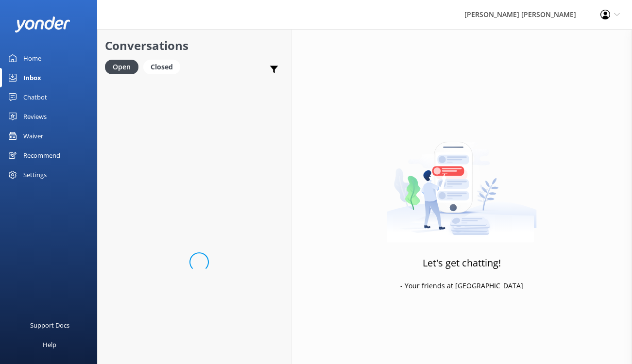 The width and height of the screenshot is (632, 364). I want to click on a: Open, so click(124, 66).